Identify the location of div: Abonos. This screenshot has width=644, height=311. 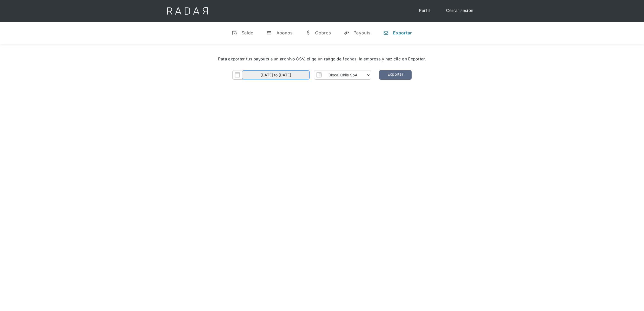
(284, 33).